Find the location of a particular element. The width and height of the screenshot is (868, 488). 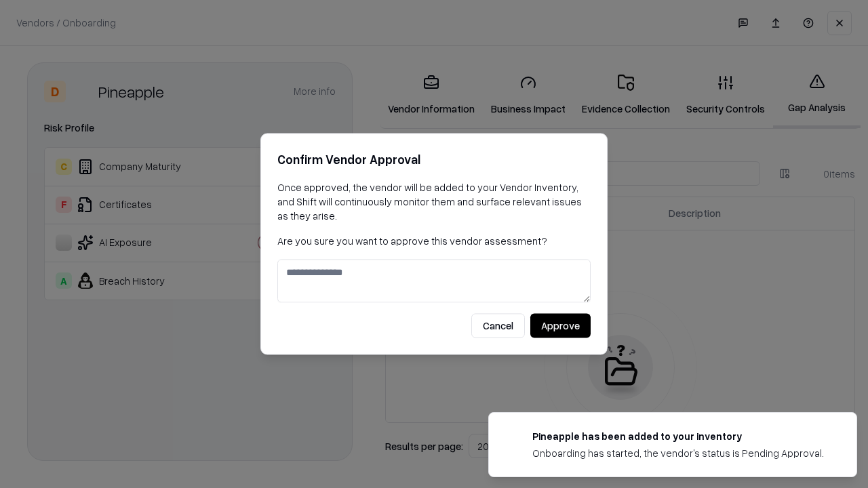

button: Cancel is located at coordinates (498, 326).